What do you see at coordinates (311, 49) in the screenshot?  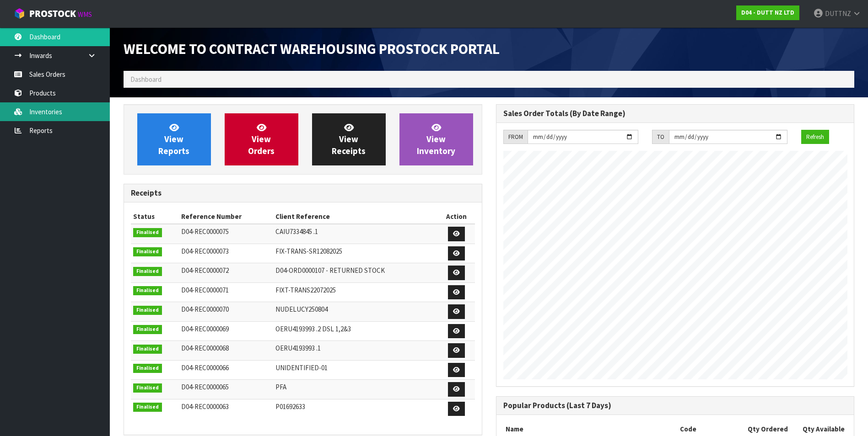 I see `span: Welcome to Contract Warehousing ProStock Portal` at bounding box center [311, 49].